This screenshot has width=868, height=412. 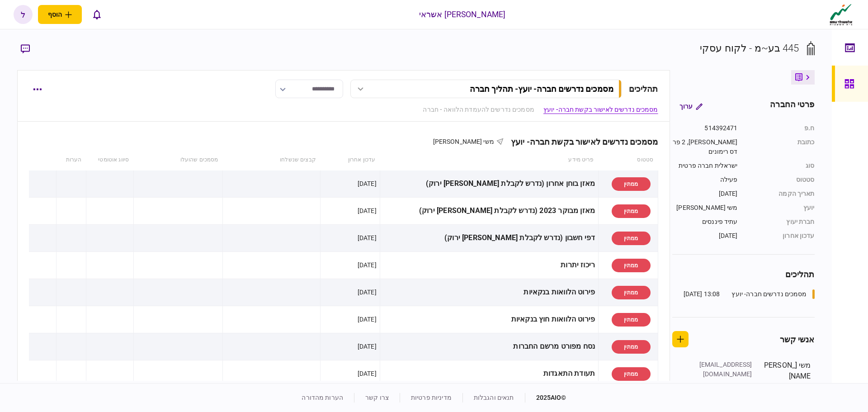 What do you see at coordinates (23, 15) in the screenshot?
I see `button: ל` at bounding box center [23, 15].